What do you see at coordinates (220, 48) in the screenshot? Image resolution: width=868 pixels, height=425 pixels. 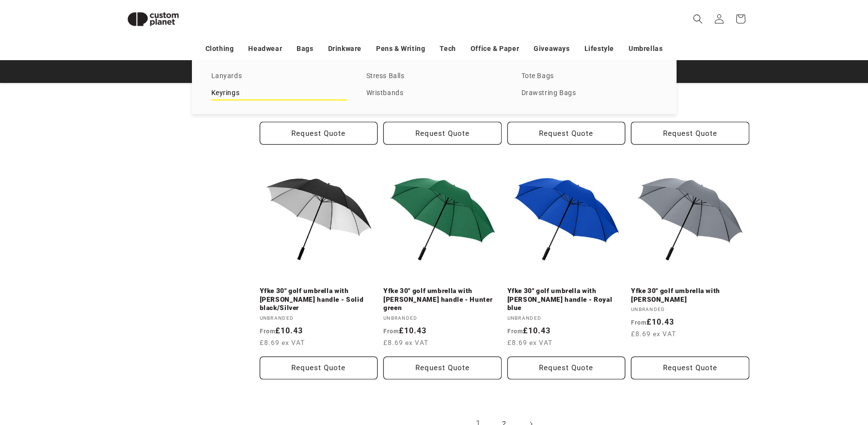 I see `a: Clothing` at bounding box center [220, 48].